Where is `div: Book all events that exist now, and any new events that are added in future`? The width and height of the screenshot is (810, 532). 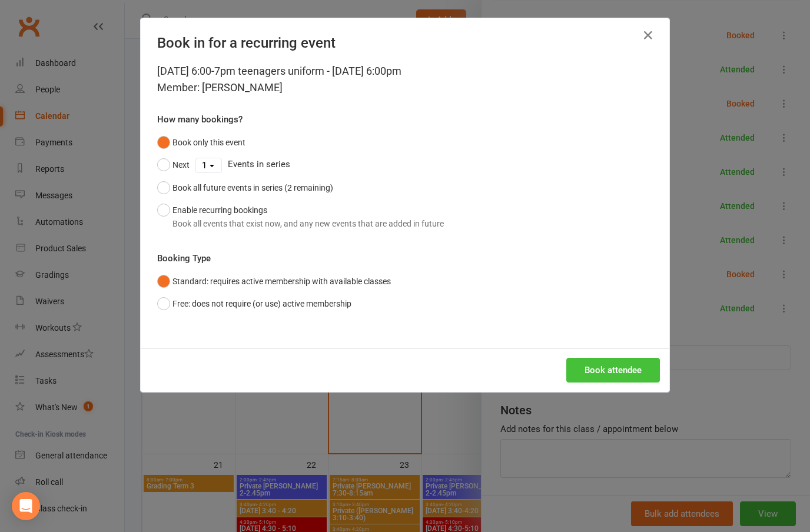 div: Book all events that exist now, and any new events that are added in future is located at coordinates (308, 224).